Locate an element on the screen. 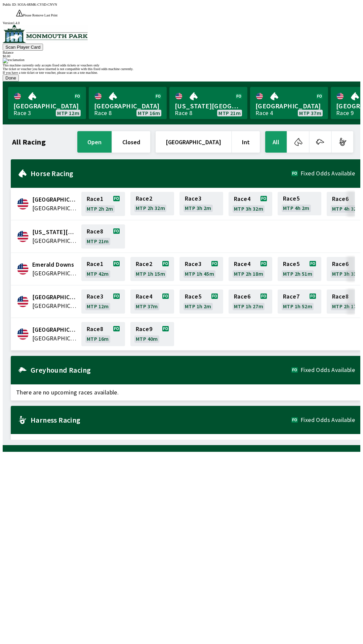  span: MTP 1h 15m is located at coordinates (150, 274).